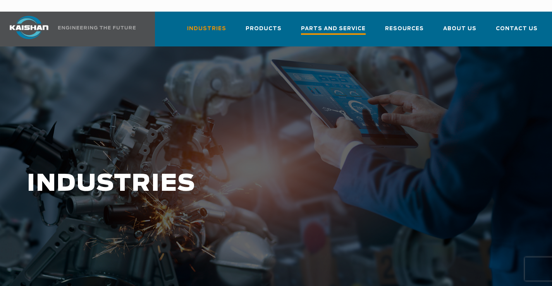  What do you see at coordinates (206, 29) in the screenshot?
I see `span: Industries` at bounding box center [206, 29].